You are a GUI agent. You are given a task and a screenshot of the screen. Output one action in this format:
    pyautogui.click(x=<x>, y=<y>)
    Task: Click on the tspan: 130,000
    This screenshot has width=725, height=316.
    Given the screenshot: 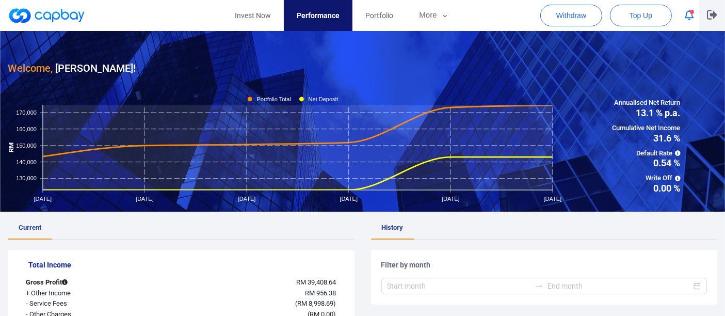 What is the action you would take?
    pyautogui.click(x=26, y=178)
    